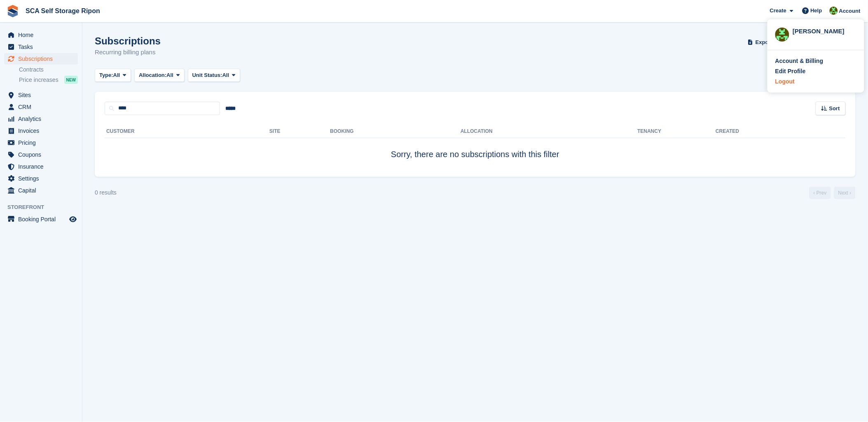 The height and width of the screenshot is (422, 868). Describe the element at coordinates (128, 41) in the screenshot. I see `h1: Subscriptions` at that location.